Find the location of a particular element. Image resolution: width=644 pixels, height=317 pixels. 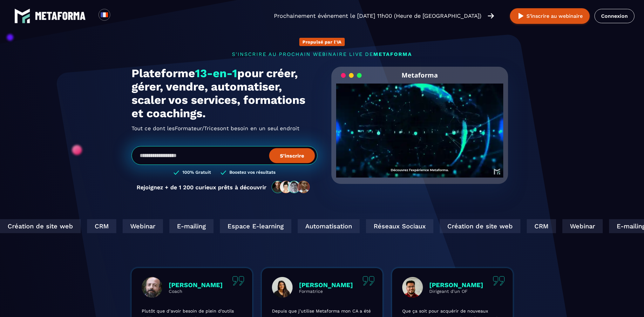

p: Coach is located at coordinates (196, 292).